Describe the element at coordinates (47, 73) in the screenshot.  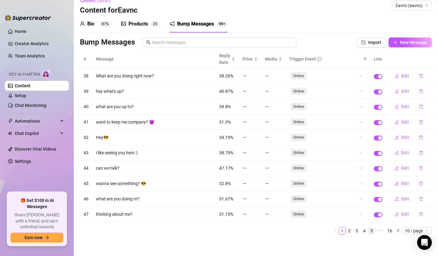
I see `img: AI Chatter` at that location.